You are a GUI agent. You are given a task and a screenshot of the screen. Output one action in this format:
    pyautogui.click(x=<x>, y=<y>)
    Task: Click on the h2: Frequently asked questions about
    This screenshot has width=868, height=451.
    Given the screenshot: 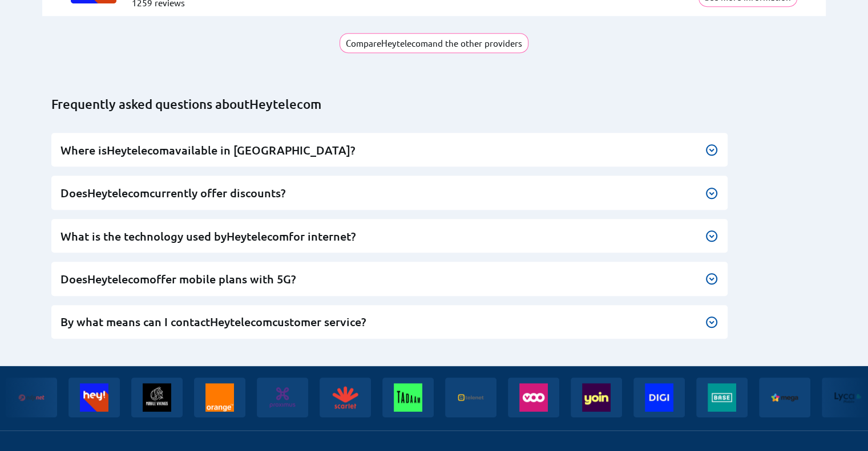 What is the action you would take?
    pyautogui.click(x=438, y=104)
    